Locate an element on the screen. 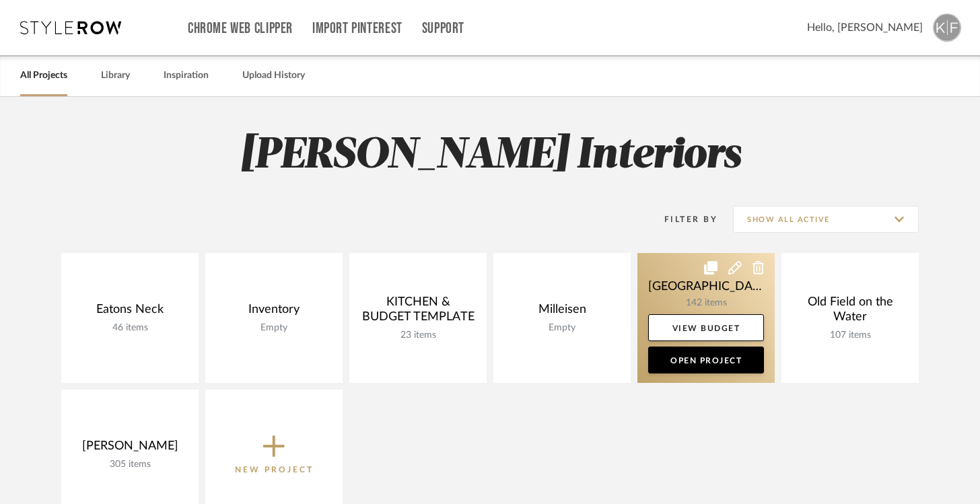 The image size is (980, 504). a: Chrome Web Clipper is located at coordinates (241, 28).